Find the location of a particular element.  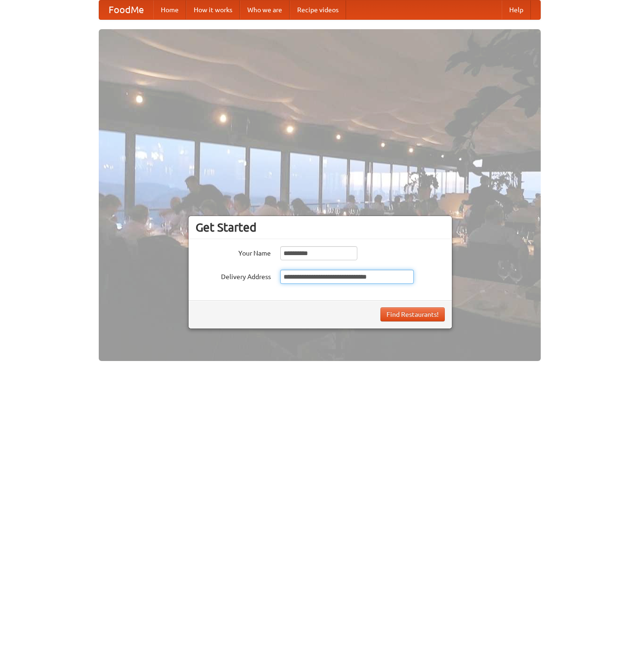

h3: Get Started is located at coordinates (320, 227).